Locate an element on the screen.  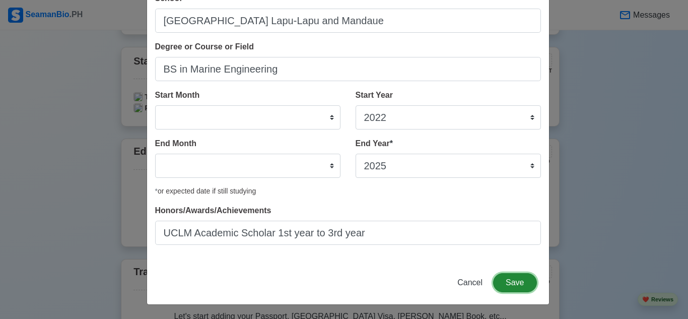
span: Cancel is located at coordinates (470, 282).